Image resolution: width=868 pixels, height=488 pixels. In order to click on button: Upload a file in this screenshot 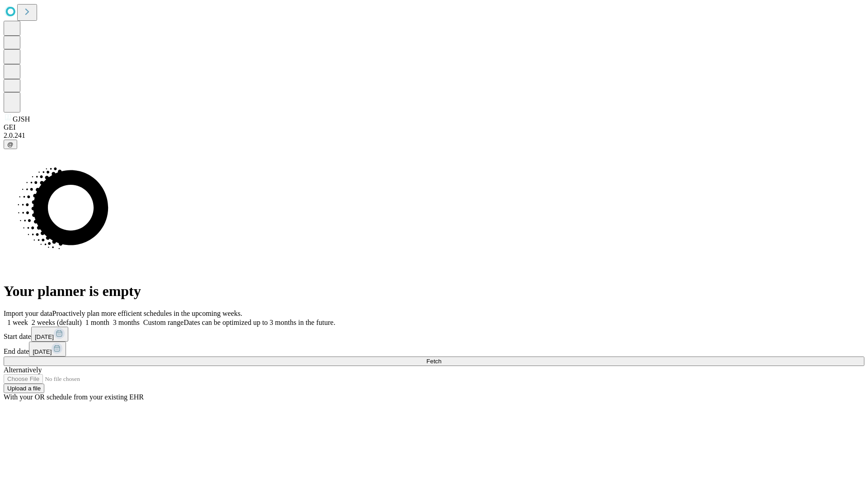, I will do `click(24, 388)`.